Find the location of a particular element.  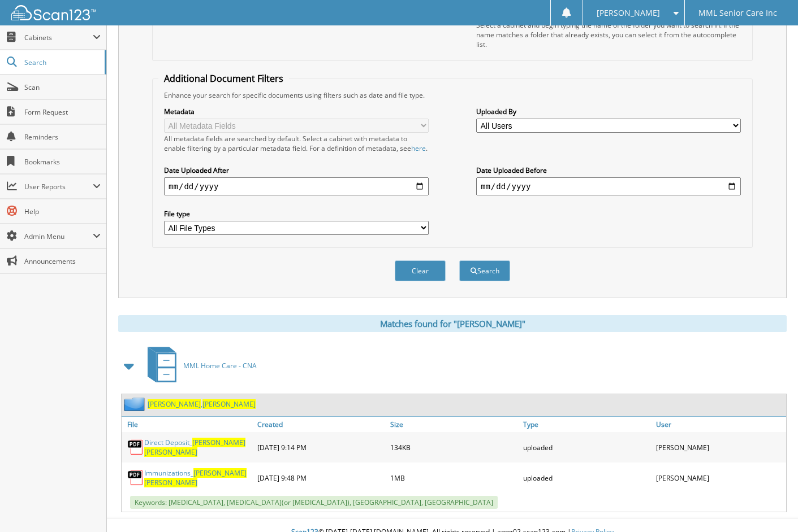

img: scan123-logo-white.svg is located at coordinates (53, 12).